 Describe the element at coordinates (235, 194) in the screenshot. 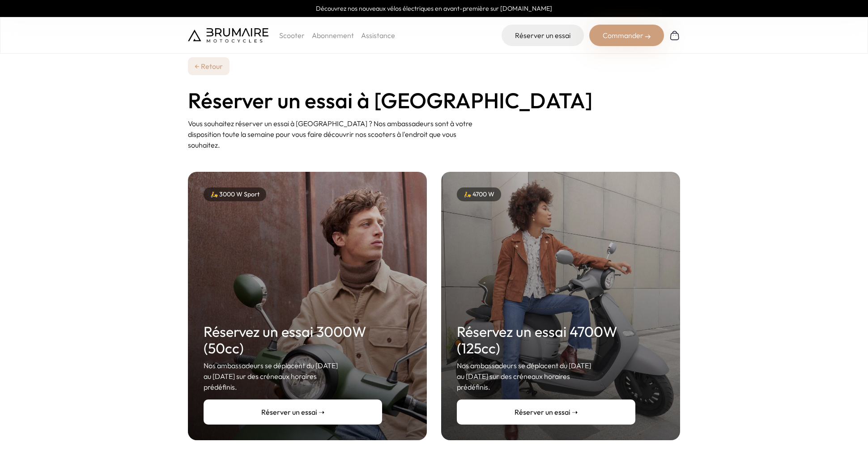

I see `div: 🛵 3000 W Sport` at that location.